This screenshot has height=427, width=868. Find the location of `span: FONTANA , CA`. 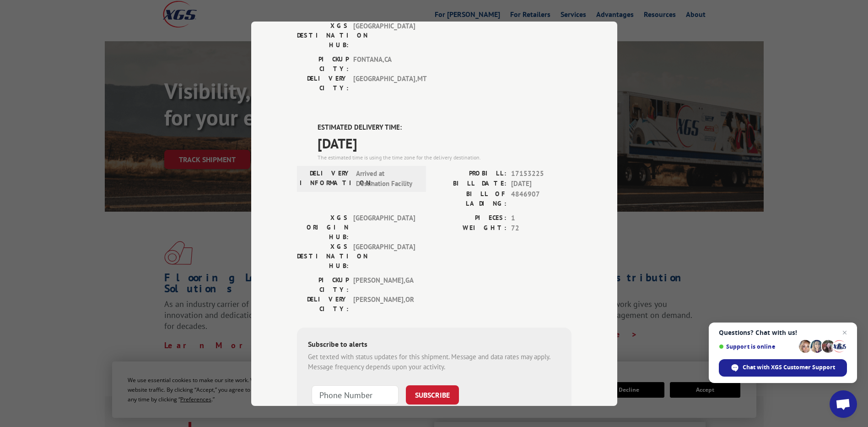

span: FONTANA , CA is located at coordinates (384, 64).